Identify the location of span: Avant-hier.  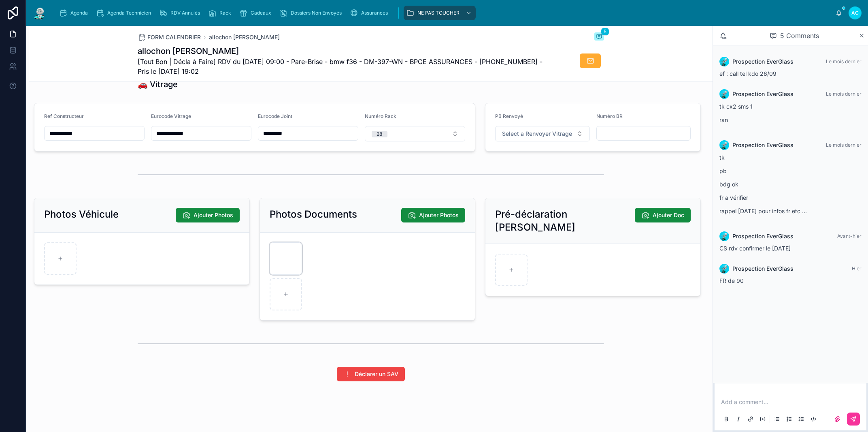
(849, 236).